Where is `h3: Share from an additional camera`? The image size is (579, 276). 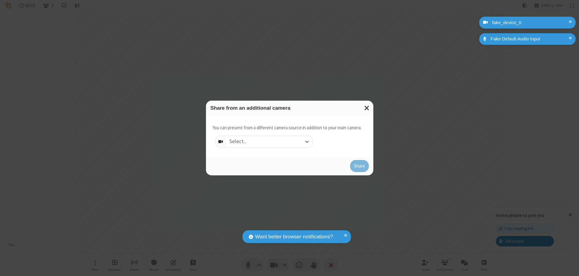
h3: Share from an additional camera is located at coordinates (290, 108).